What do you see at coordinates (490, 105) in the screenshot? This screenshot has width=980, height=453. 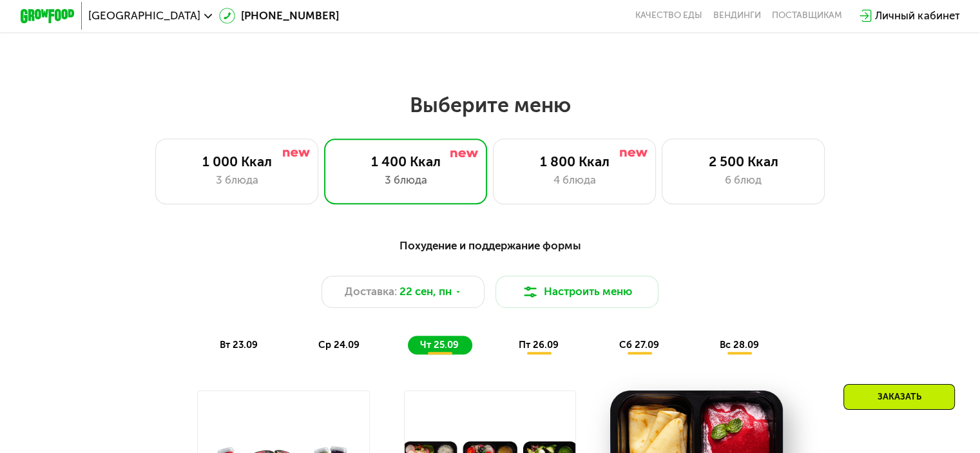 I see `h2: Выберите меню` at bounding box center [490, 105].